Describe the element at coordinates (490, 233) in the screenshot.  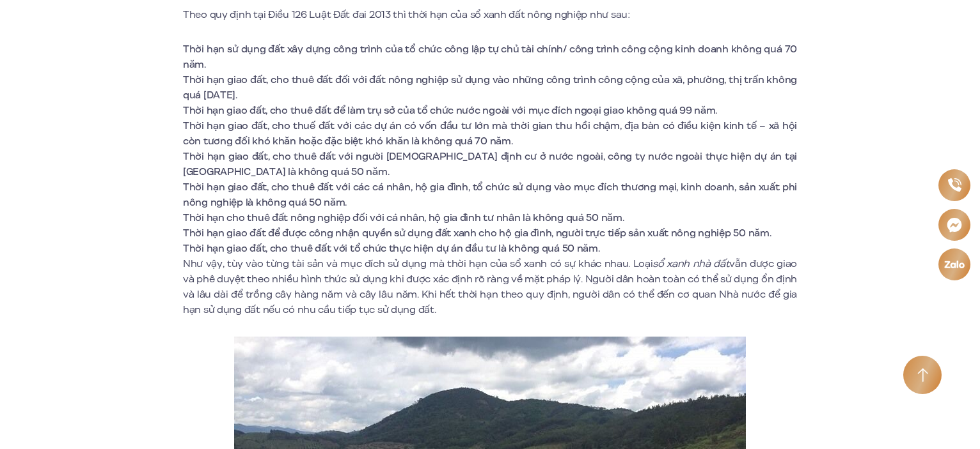
I see `li: Thời hạn giao đất để được công nhận quyền sử dụng đất xanh cho hộ gia đình, người trực tiếp sản x...` at that location.